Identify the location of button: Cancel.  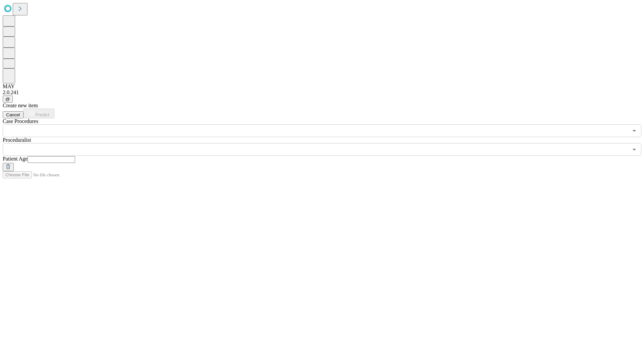
(13, 115).